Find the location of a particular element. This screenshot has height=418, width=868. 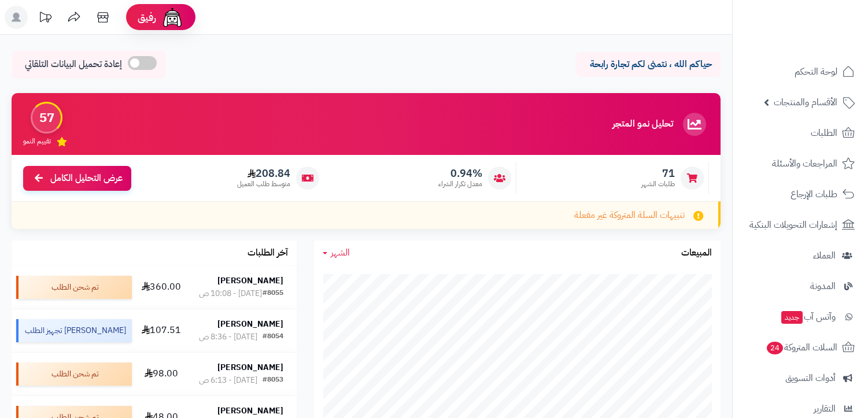

h3: تحليل نمو المتجر is located at coordinates (642, 124).